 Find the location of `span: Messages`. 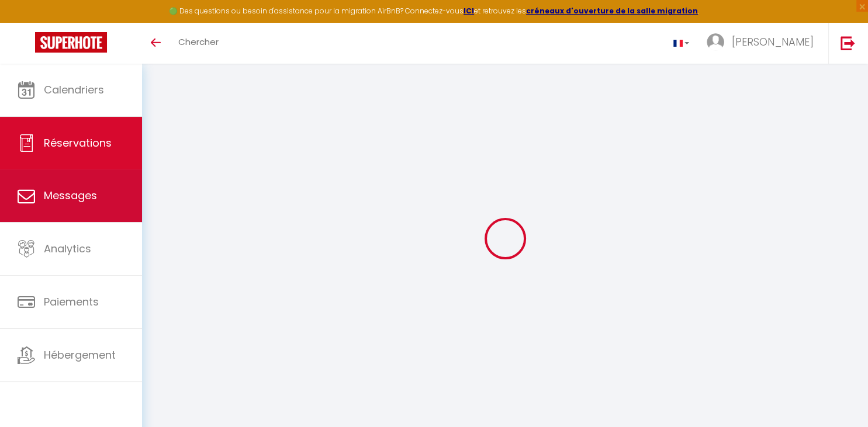

span: Messages is located at coordinates (70, 195).